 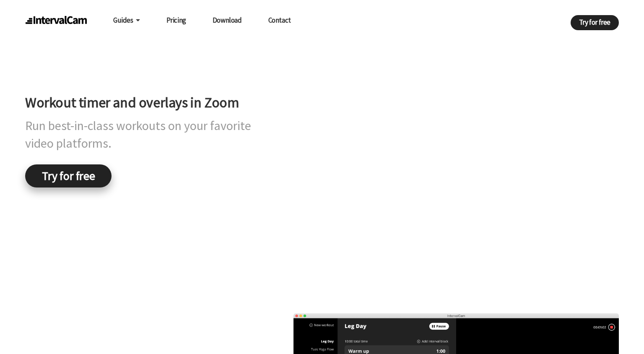 I want to click on img: intervalcam_logo@2x.png, so click(x=56, y=21).